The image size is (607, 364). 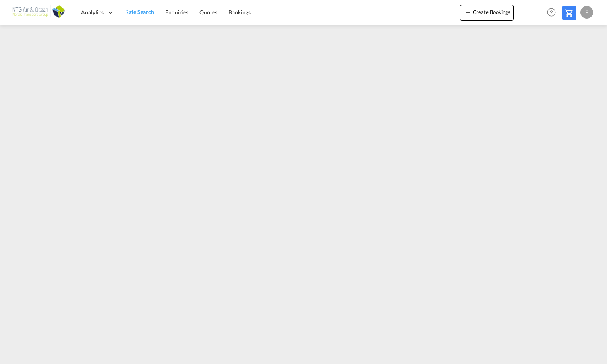 I want to click on span: Quotes, so click(x=208, y=12).